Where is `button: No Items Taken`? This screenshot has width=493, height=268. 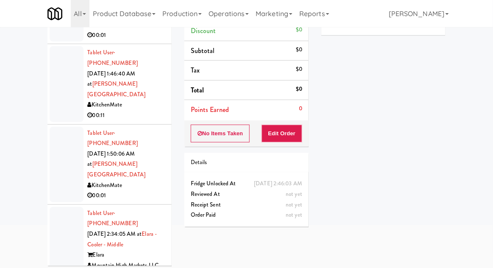
button: No Items Taken is located at coordinates (220, 134).